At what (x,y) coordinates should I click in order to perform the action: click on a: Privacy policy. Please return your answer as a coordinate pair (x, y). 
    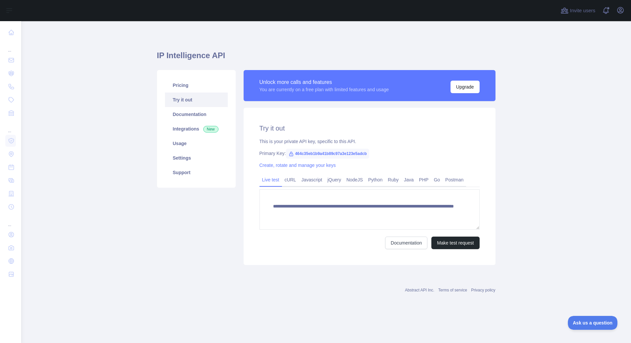
    Looking at the image, I should click on (483, 290).